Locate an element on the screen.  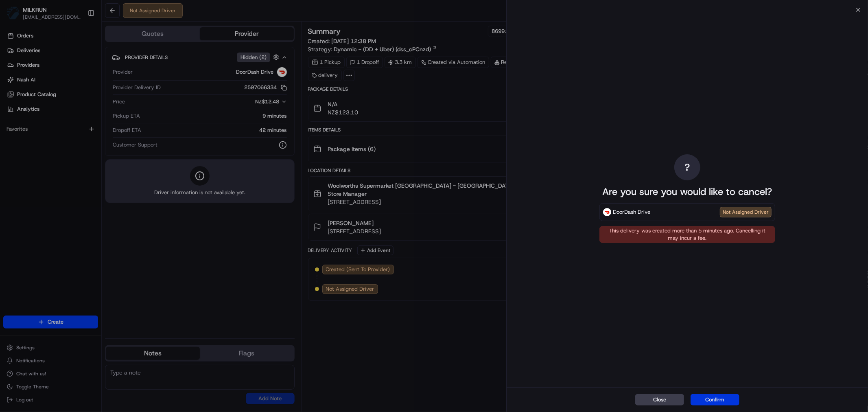
button: Confirm is located at coordinates (715, 400).